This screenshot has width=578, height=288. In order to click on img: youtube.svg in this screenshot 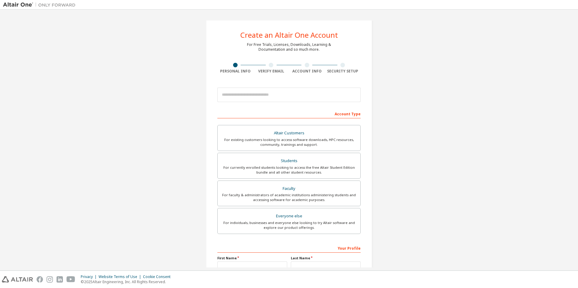, I will do `click(71, 280)`.